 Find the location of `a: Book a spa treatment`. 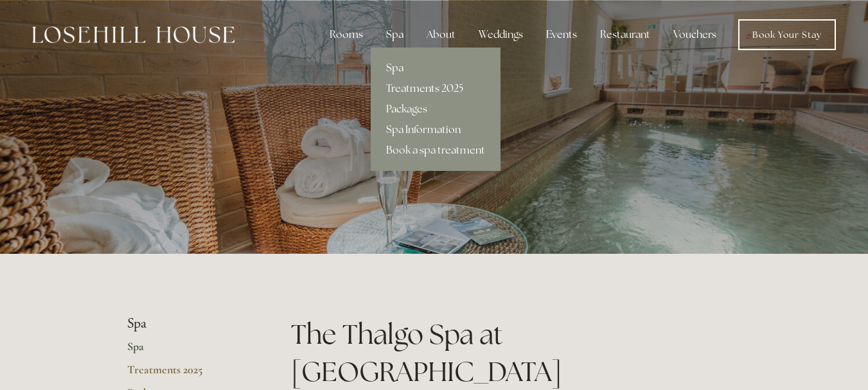

a: Book a spa treatment is located at coordinates (436, 150).